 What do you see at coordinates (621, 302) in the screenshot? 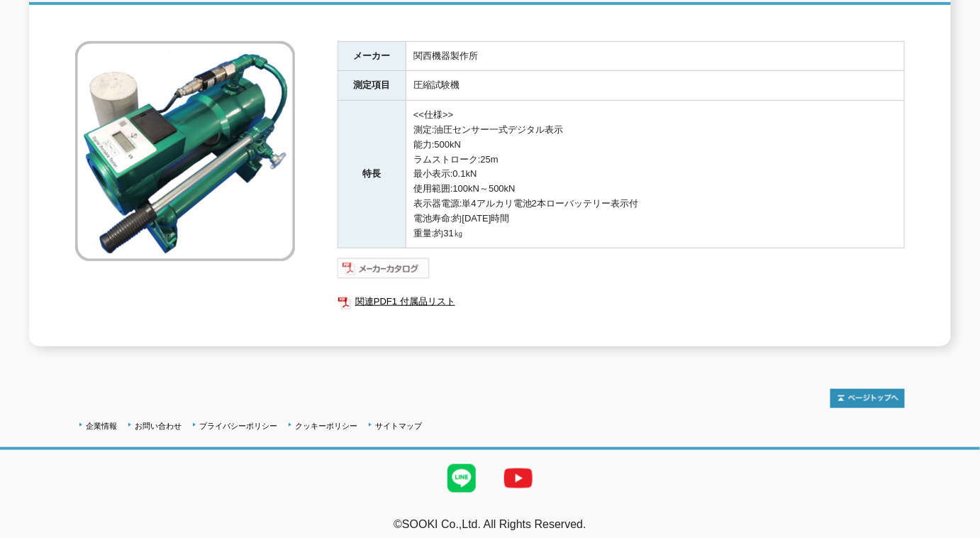
I see `a: 関連PDF1 付属品リスト` at bounding box center [621, 302].